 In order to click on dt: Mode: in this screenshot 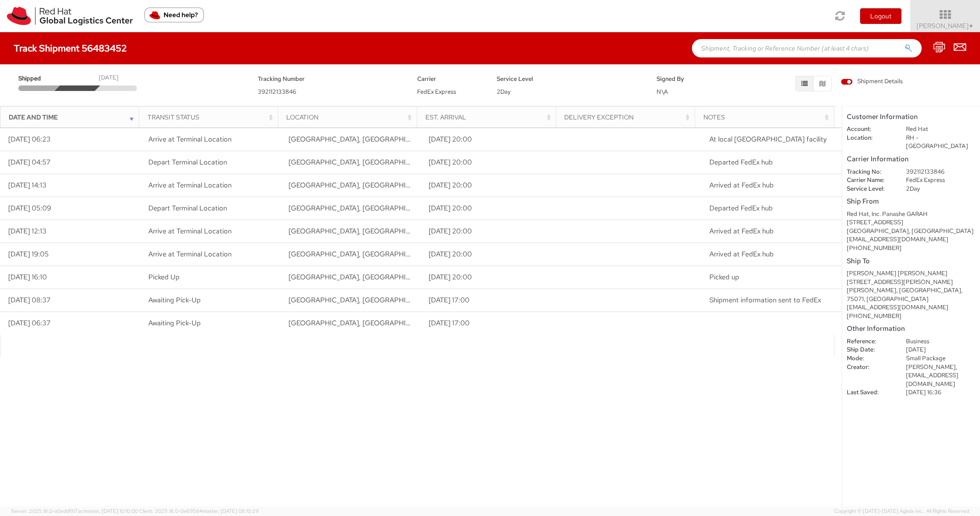, I will do `click(869, 359)`.